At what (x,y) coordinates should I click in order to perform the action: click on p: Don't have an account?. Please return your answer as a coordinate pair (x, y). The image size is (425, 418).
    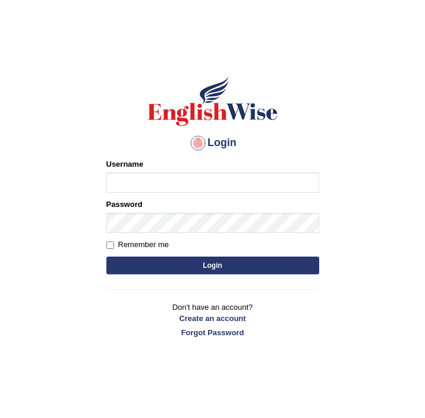
    Looking at the image, I should click on (213, 320).